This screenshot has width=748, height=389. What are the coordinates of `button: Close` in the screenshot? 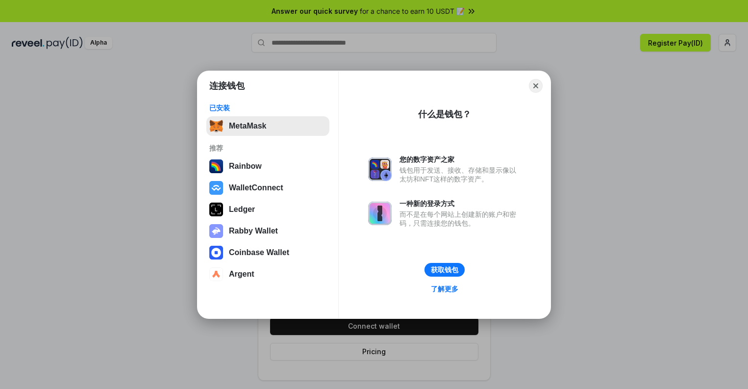 It's located at (536, 86).